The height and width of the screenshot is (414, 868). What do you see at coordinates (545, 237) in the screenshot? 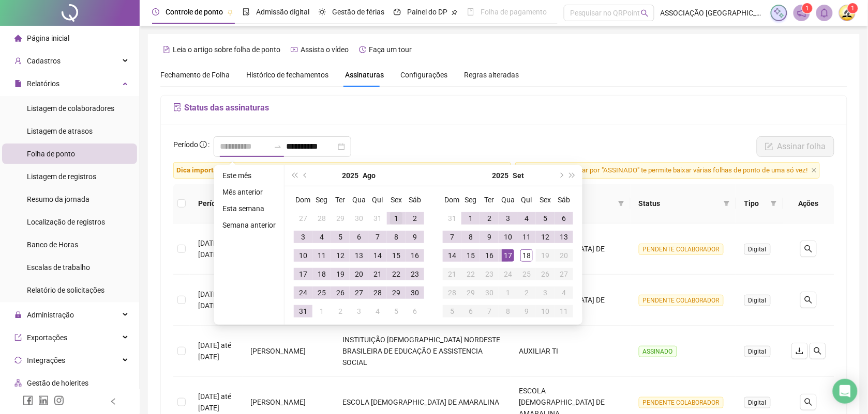
I see `div: 12` at bounding box center [545, 237].